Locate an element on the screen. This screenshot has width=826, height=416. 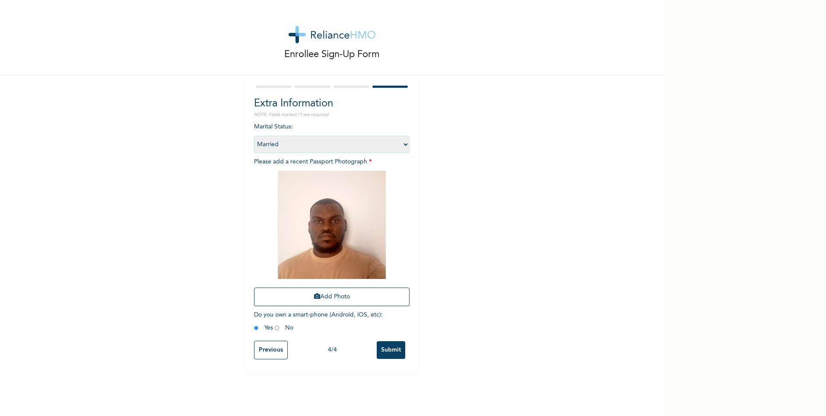
span: Marital Status : is located at coordinates (332, 135).